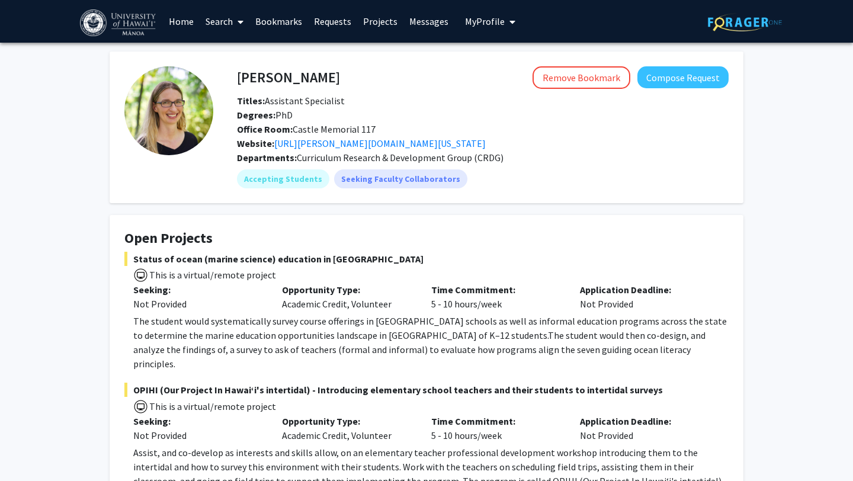 The width and height of the screenshot is (853, 481). What do you see at coordinates (419, 350) in the screenshot?
I see `span: The student would then co-design, and analyze the findings of, a survey to ask of teachers (forma...` at bounding box center [419, 350].